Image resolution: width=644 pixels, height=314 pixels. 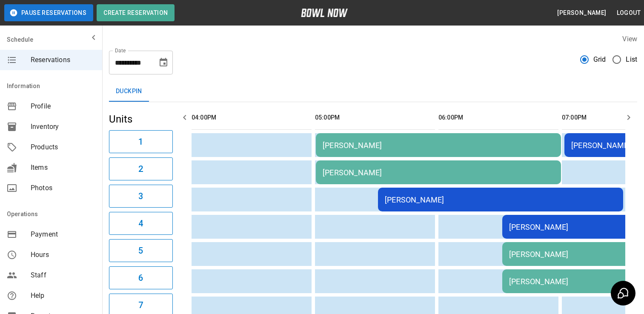 I want to click on span: Payment, so click(x=63, y=234).